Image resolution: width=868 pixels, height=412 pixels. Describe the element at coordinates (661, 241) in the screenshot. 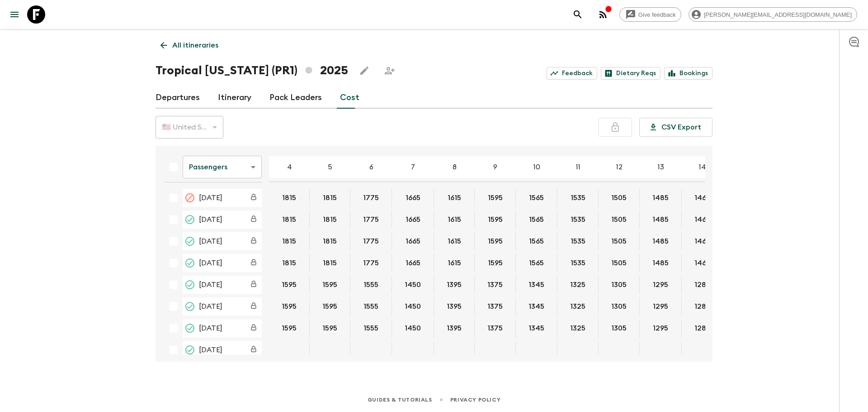

I see `div: 25 Mar 2025; 13` at that location.